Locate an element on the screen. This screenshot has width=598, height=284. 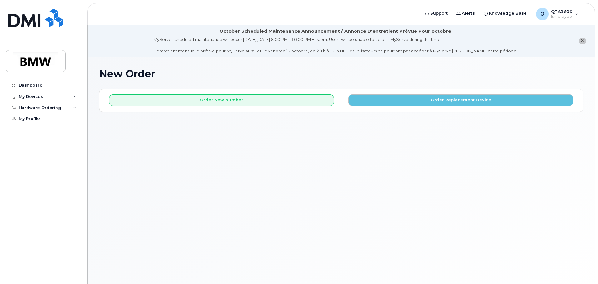
div: October Scheduled Maintenance Announcement / Annonce D'entretient Prévue Pour octobre is located at coordinates (335, 31).